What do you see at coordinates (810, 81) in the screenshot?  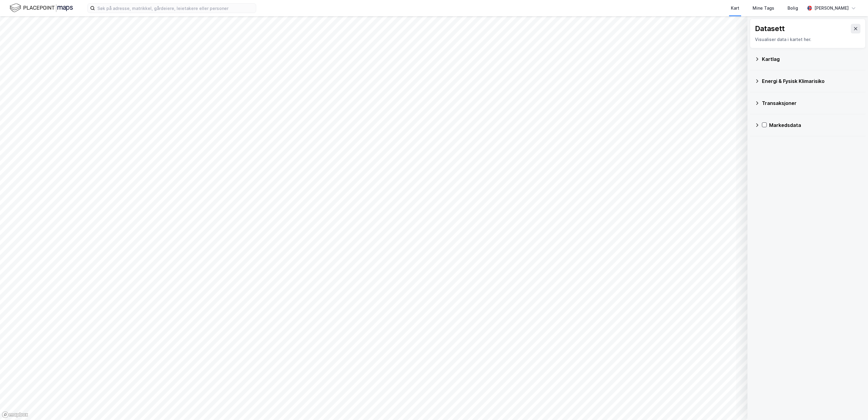 I see `div: Energi & Fysisk Klimarisiko` at bounding box center [810, 81].